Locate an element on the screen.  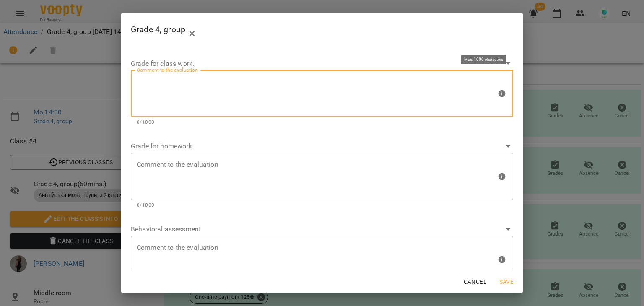
div: Max: 1000 characters is located at coordinates (322, 264).